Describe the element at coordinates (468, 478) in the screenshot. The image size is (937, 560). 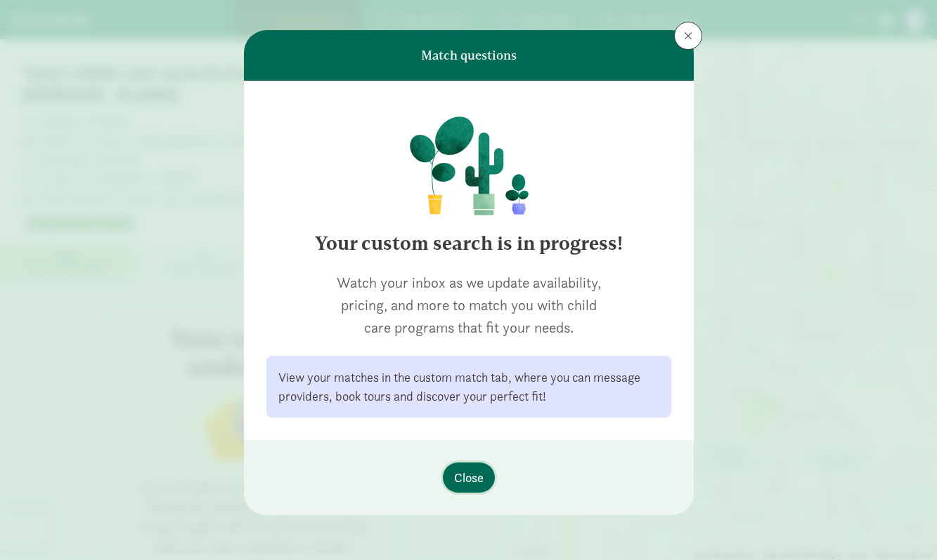
I see `button: Close` at that location.